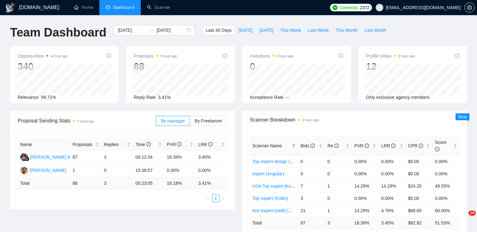 Image resolution: width=477 pixels, height=232 pixels. Describe the element at coordinates (115, 145) in the screenshot. I see `span: Replies` at that location.